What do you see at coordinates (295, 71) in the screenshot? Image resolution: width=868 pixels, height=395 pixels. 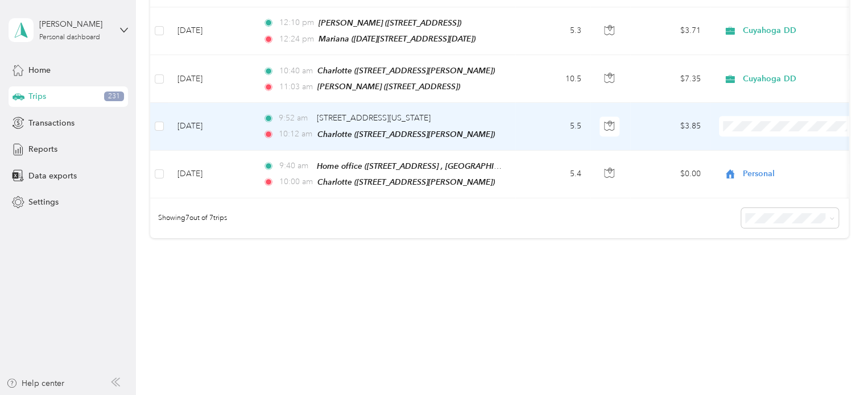 I see `span: 10:40 am` at bounding box center [295, 71].